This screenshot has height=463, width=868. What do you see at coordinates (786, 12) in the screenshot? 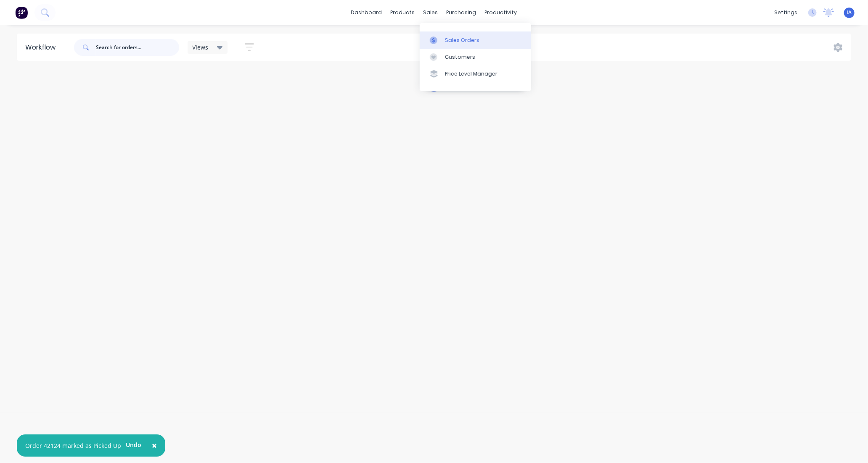
I see `div: settings` at bounding box center [786, 12].